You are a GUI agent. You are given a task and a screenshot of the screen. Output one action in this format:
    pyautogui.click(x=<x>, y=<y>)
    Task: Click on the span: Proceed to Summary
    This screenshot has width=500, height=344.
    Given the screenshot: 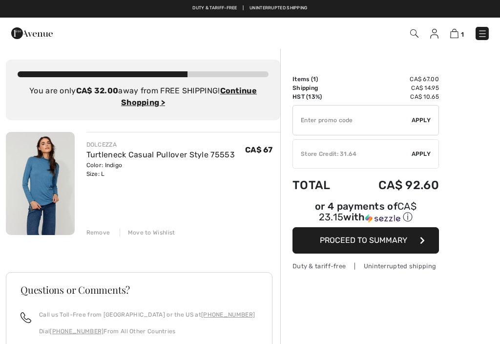 What is the action you would take?
    pyautogui.click(x=363, y=240)
    